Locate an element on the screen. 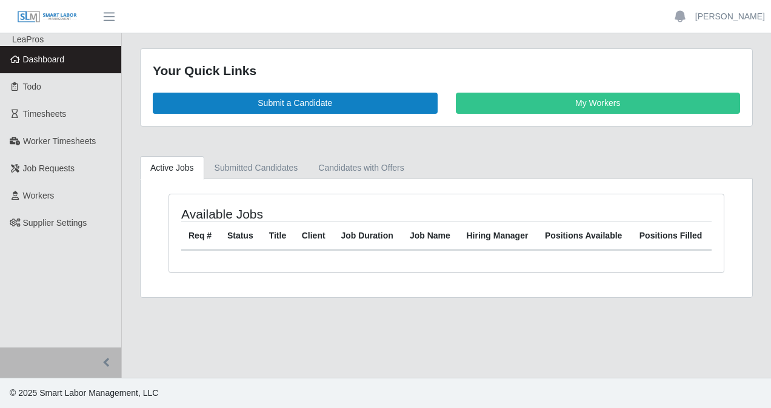  a: Active Jobs is located at coordinates (172, 168).